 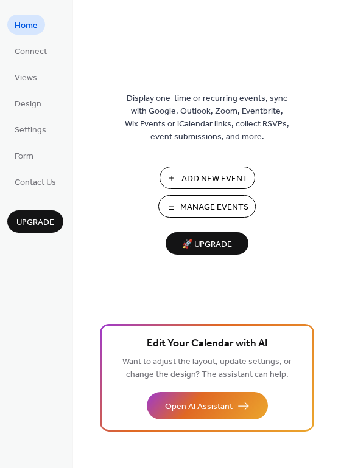 What do you see at coordinates (214, 207) in the screenshot?
I see `span: Manage Events` at bounding box center [214, 207].